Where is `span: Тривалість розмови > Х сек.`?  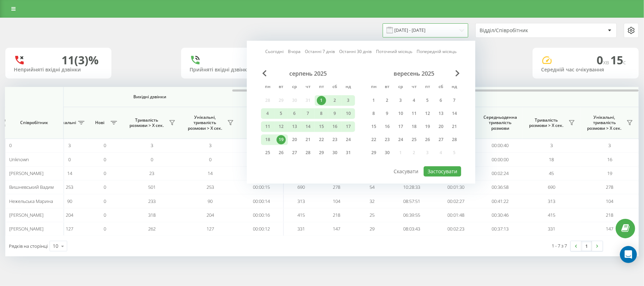
span: Тривалість розмови > Х сек. is located at coordinates (146, 122).